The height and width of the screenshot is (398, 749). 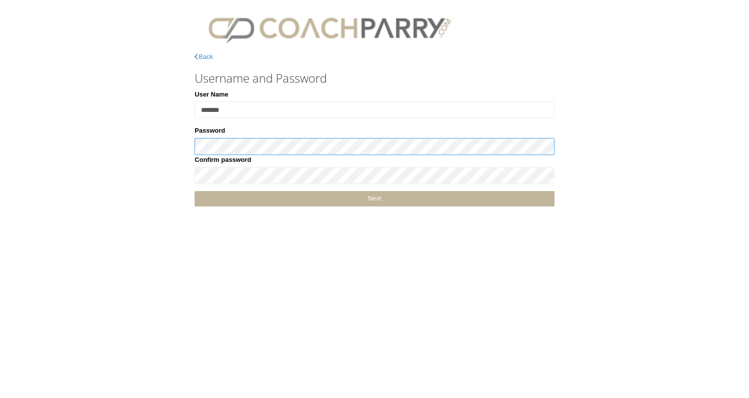 I want to click on img: CPlogo.png, so click(x=330, y=28).